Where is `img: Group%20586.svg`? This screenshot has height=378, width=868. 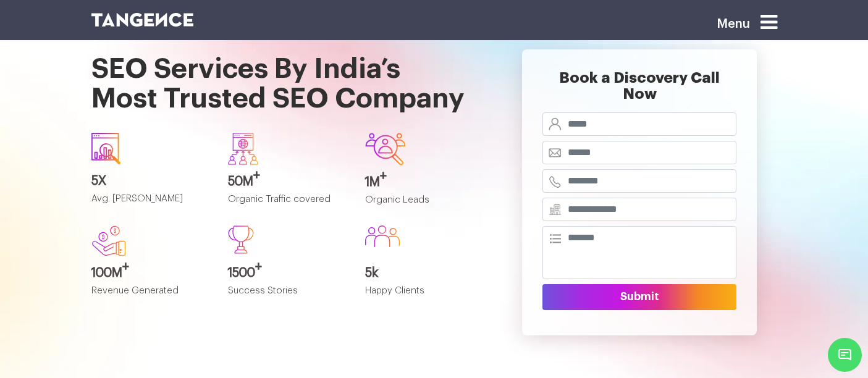 img: Group%20586.svg is located at coordinates (382, 236).